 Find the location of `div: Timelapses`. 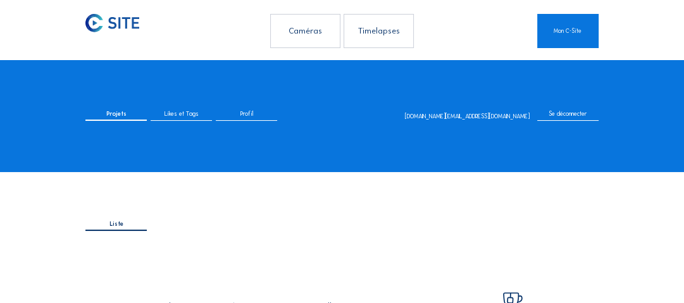

div: Timelapses is located at coordinates (378, 30).